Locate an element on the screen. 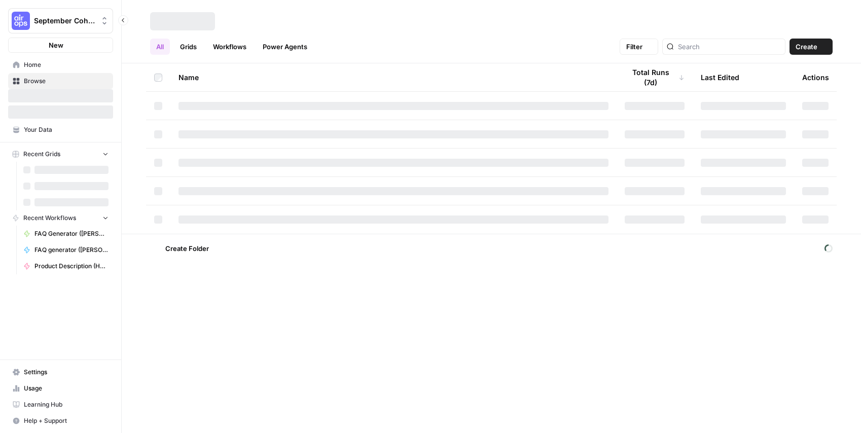  span: Filter is located at coordinates (635, 47).